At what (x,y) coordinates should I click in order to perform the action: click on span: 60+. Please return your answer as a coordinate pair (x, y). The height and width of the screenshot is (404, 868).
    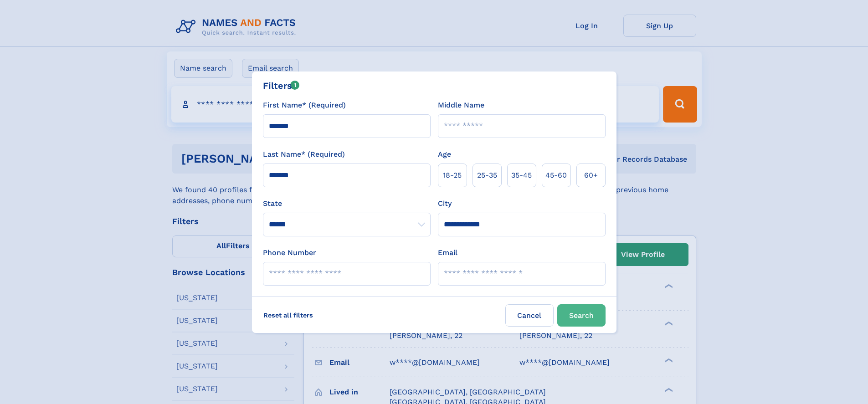
    Looking at the image, I should click on (591, 176).